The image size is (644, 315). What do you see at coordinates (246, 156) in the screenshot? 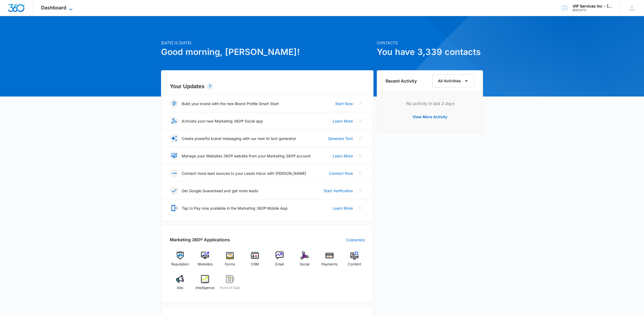
I see `p: Manage your Websites 360® website from your Marketing 360® account` at bounding box center [246, 156].